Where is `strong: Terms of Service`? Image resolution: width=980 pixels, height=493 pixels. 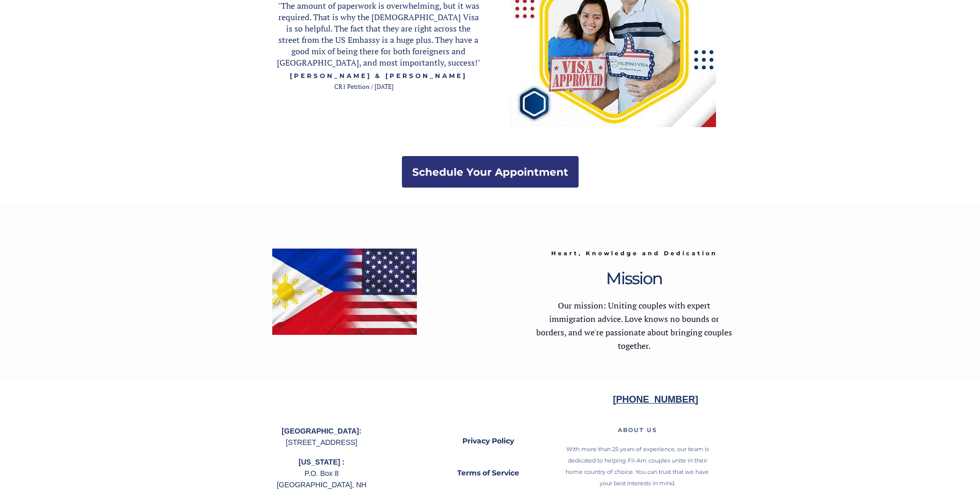
strong: Terms of Service is located at coordinates (488, 473).